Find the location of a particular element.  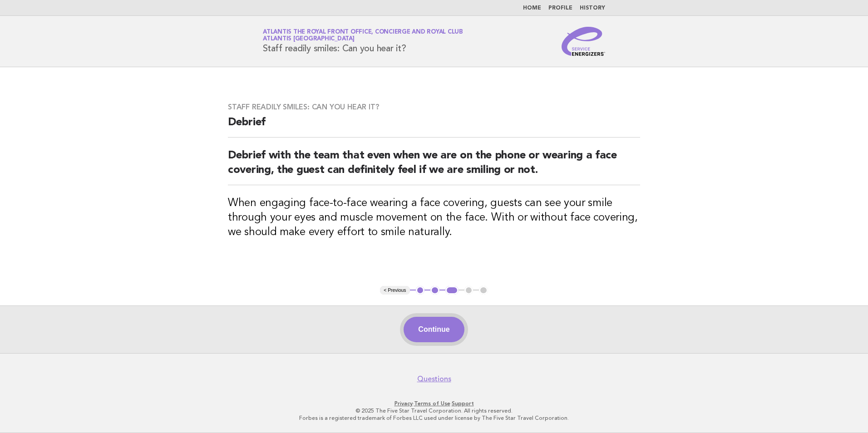

h3: Staff readily smiles: Can you hear it? is located at coordinates (434, 107).